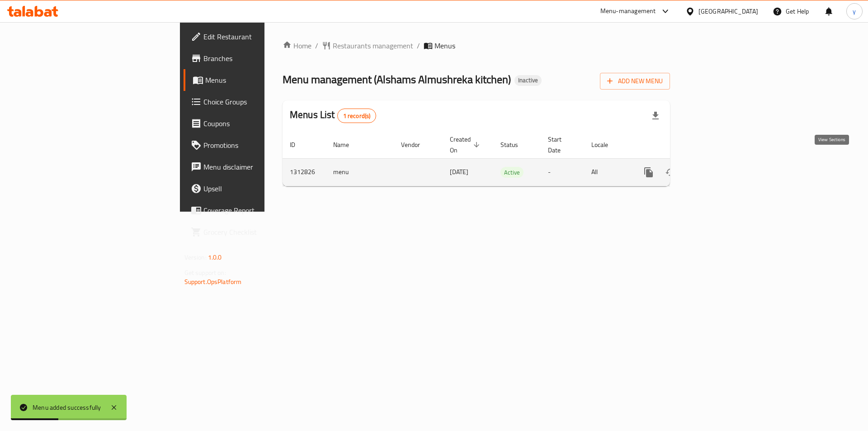  Describe the element at coordinates (261, 232) in the screenshot. I see `span: Grocery Checklist` at that location.